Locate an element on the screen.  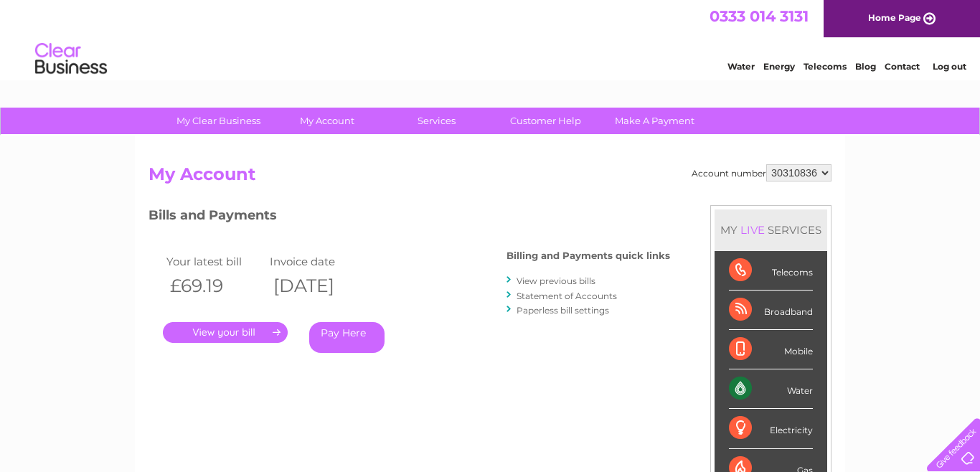
th: £69.19 is located at coordinates (214, 286).